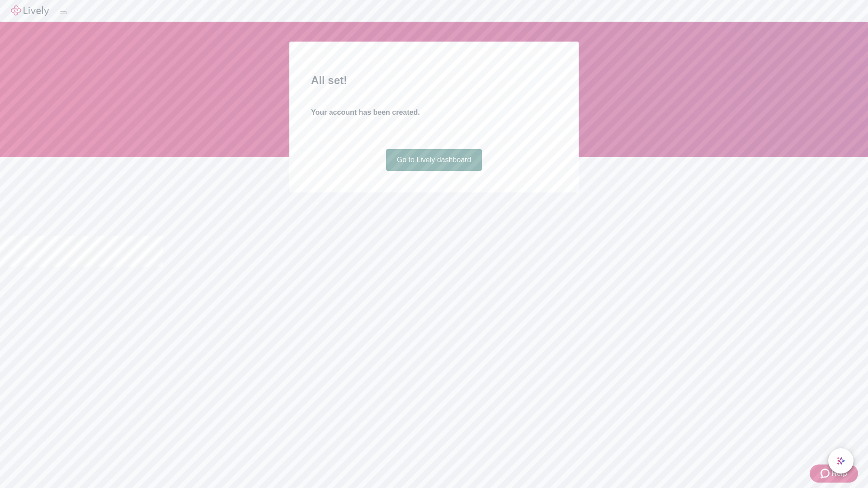 This screenshot has height=488, width=868. Describe the element at coordinates (838, 473) in the screenshot. I see `span: Help` at that location.